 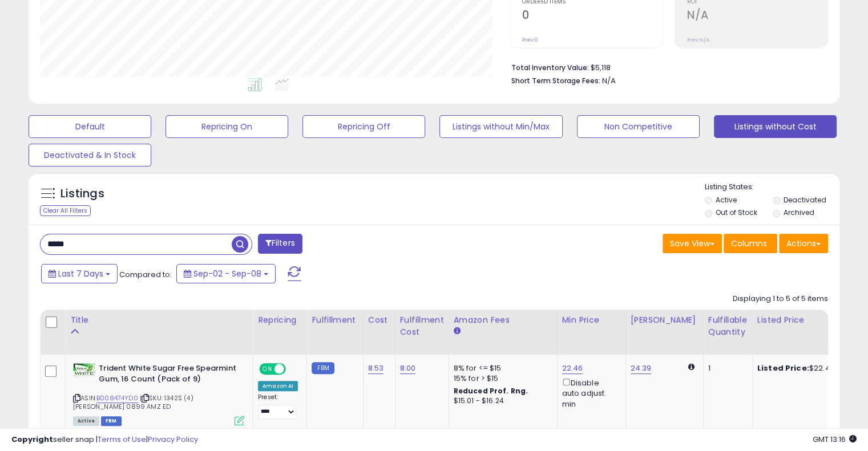 I want to click on button: Non Competitive, so click(x=638, y=127).